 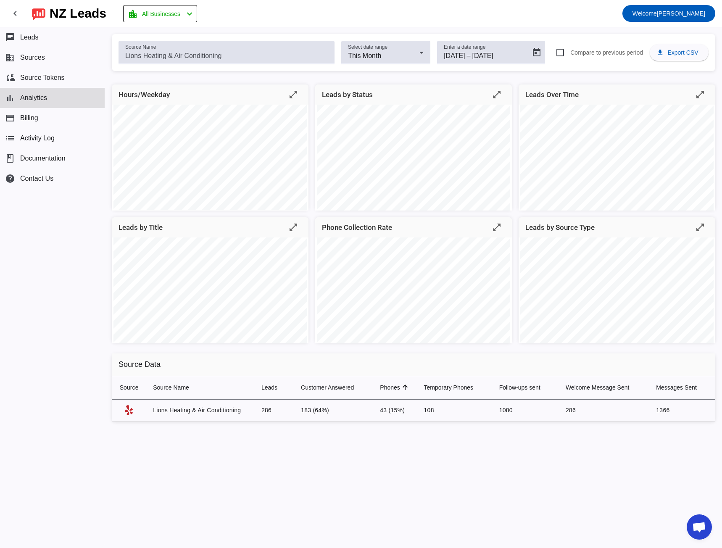 I want to click on mat-icon: Yelp, so click(x=129, y=410).